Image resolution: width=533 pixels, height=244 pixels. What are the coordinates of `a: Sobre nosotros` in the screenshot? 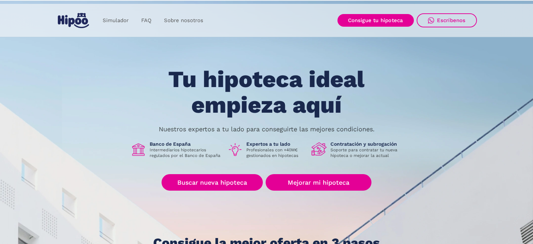 It's located at (184, 20).